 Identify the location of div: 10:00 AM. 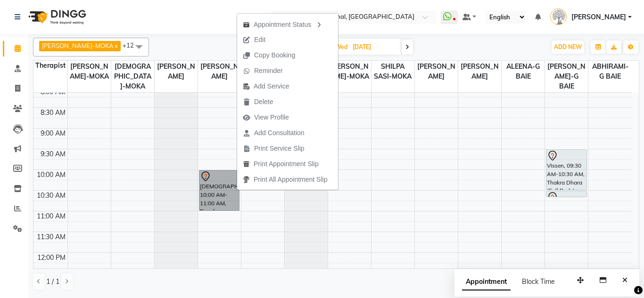
(51, 175).